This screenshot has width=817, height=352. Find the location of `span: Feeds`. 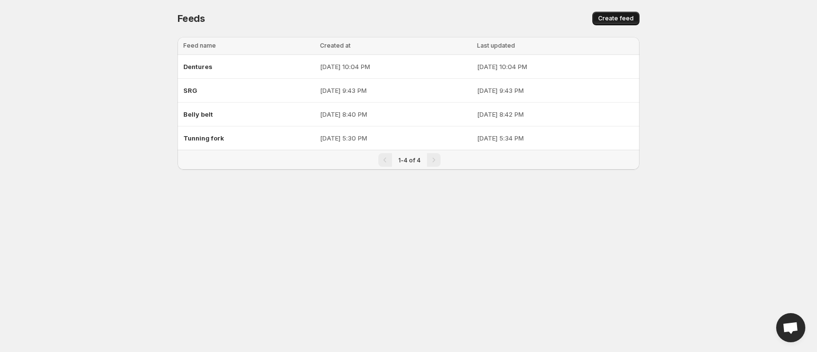

span: Feeds is located at coordinates (191, 18).